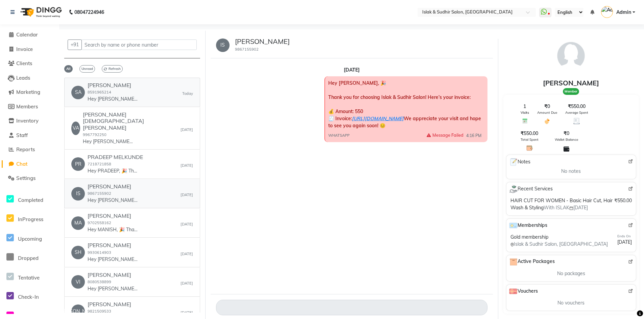 This screenshot has height=319, width=644. I want to click on small: 8591965214, so click(99, 92).